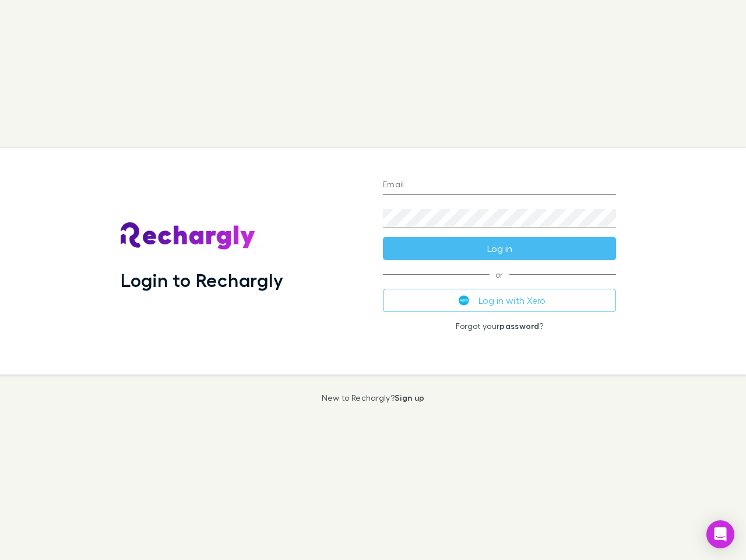 This screenshot has height=560, width=746. What do you see at coordinates (519, 326) in the screenshot?
I see `a: password` at bounding box center [519, 326].